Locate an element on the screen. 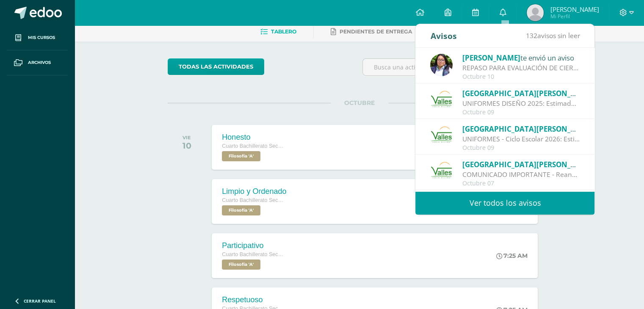  a: Ver todos los avisos is located at coordinates (505, 203).